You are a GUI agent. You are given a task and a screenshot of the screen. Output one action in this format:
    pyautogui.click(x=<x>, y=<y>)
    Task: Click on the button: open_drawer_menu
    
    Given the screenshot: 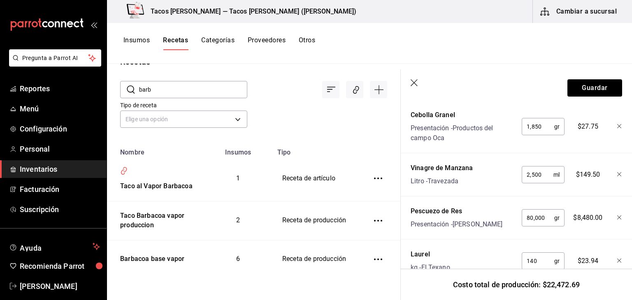 What is the action you would take?
    pyautogui.click(x=94, y=25)
    